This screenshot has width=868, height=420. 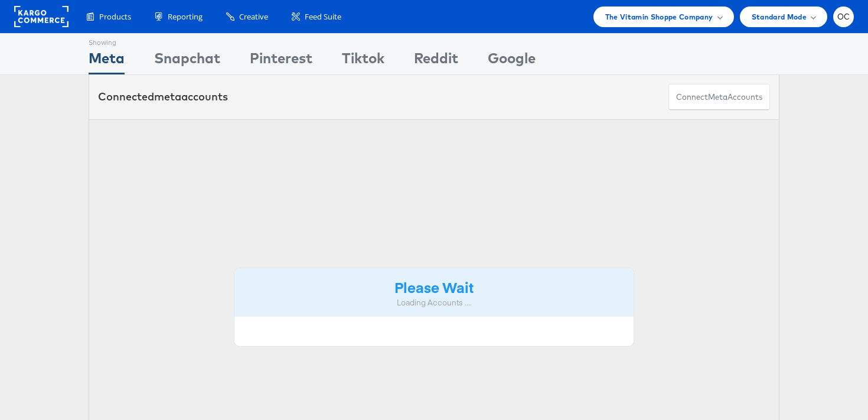 I want to click on span: Feed Suite, so click(x=323, y=17).